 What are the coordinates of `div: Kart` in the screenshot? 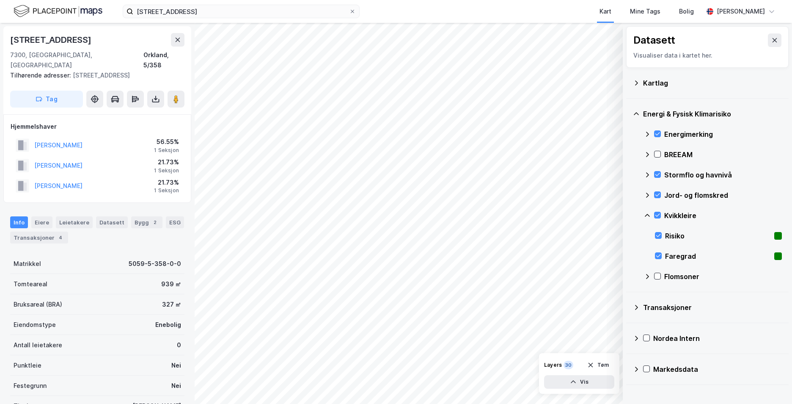 It's located at (605, 11).